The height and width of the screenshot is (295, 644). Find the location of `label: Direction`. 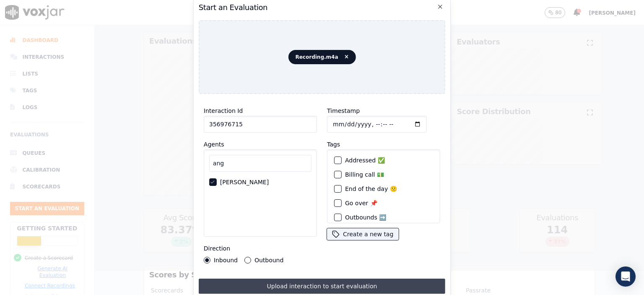

label: Direction is located at coordinates (217, 249).